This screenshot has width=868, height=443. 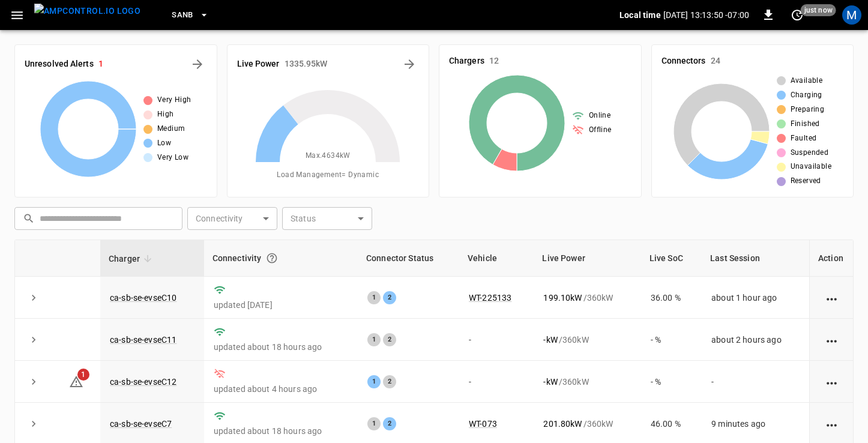 What do you see at coordinates (132, 258) in the screenshot?
I see `span: Charger` at bounding box center [132, 258].